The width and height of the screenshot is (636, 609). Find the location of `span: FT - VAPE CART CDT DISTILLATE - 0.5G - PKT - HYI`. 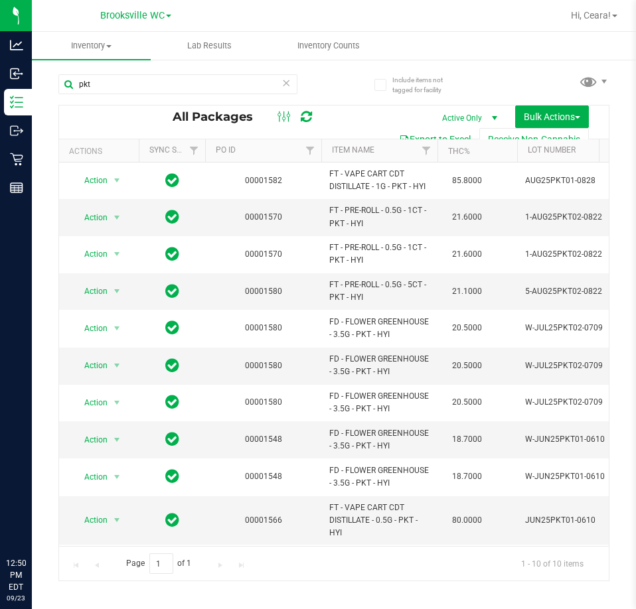

span: FT - VAPE CART CDT DISTILLATE - 0.5G - PKT - HYI is located at coordinates (379, 521).